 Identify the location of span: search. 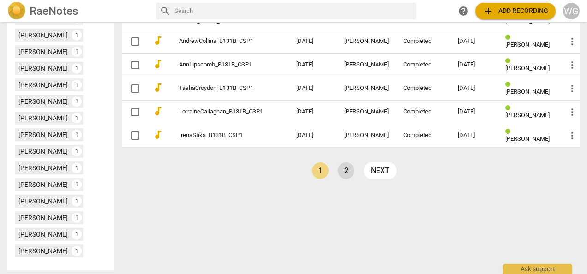
(165, 11).